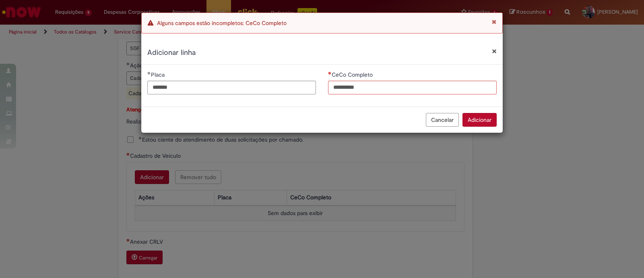  What do you see at coordinates (412, 87) in the screenshot?
I see `input: CeCo Completo` at bounding box center [412, 87].